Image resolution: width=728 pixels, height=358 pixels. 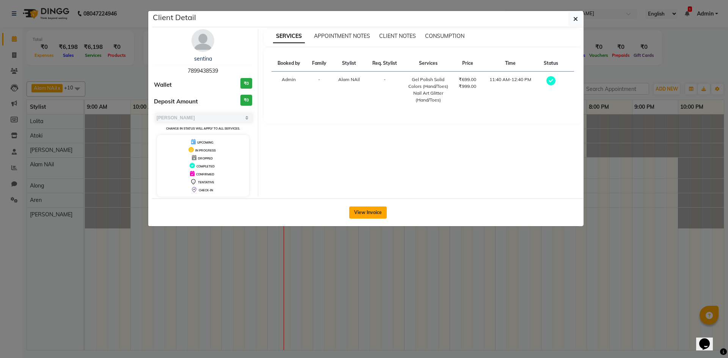 What do you see at coordinates (289, 90) in the screenshot?
I see `td: Admin` at bounding box center [289, 90].